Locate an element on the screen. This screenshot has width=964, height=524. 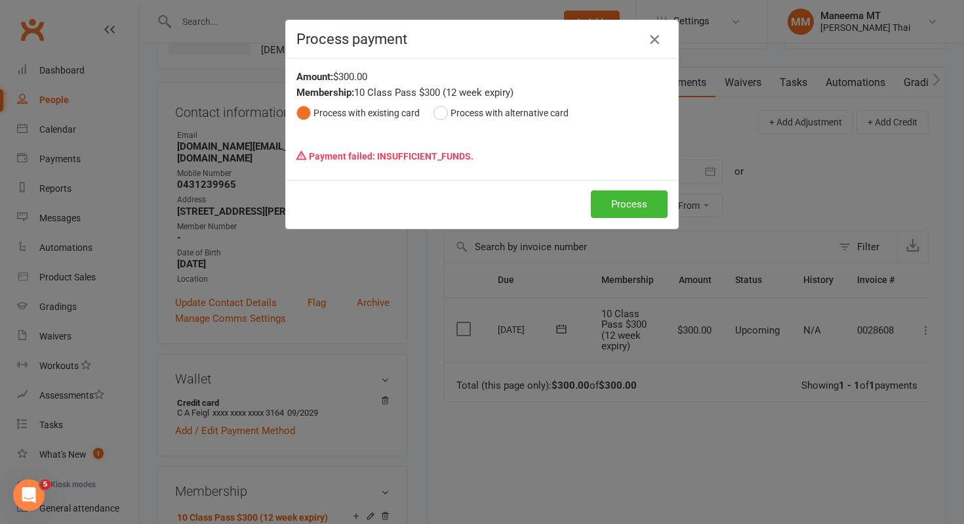
strong: Membership: is located at coordinates (325, 93).